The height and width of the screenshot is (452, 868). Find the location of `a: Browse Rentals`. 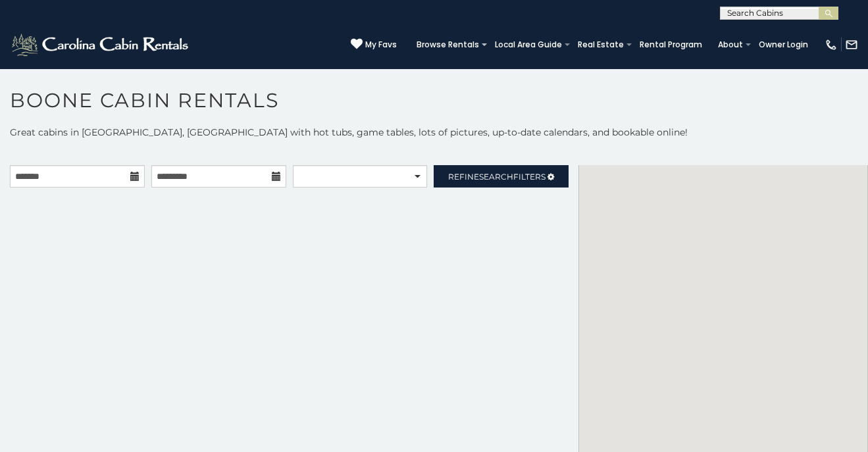

a: Browse Rentals is located at coordinates (448, 45).